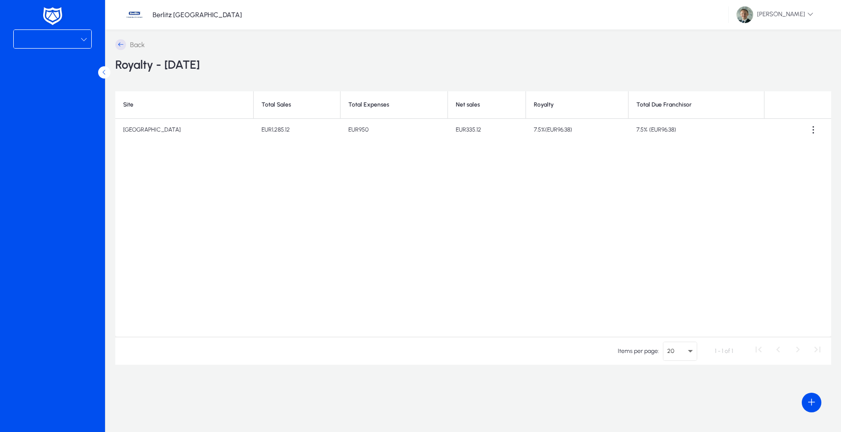  I want to click on div: Items per page:, so click(638, 351).